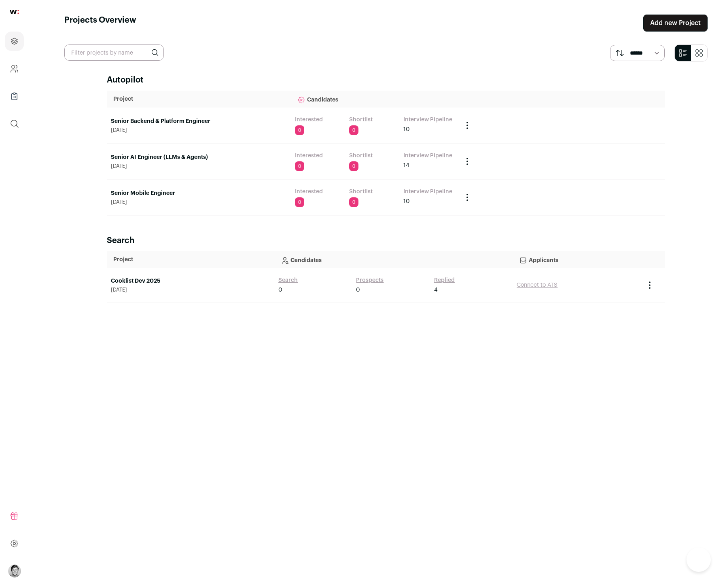 This screenshot has width=727, height=588. Describe the element at coordinates (576, 260) in the screenshot. I see `p: Applicants` at that location.